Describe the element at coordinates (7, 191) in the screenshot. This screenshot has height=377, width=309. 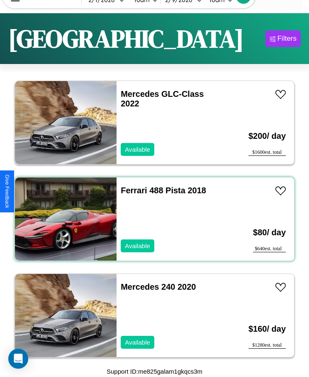
I see `div: Give Feedback` at that location.